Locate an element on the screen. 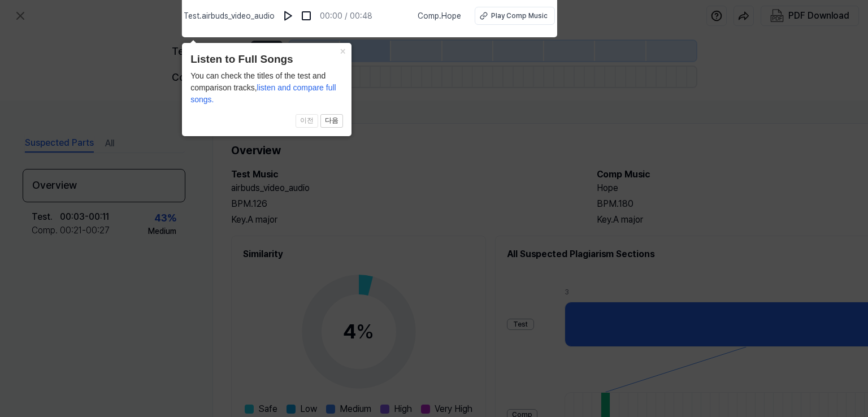  a: Play Comp Music is located at coordinates (515, 15).